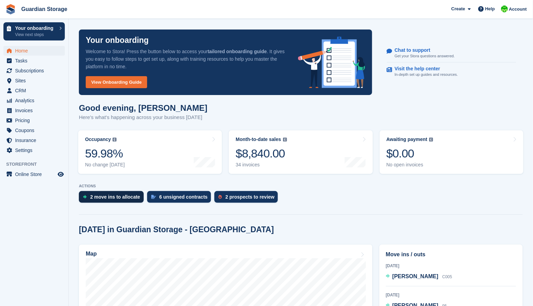 The height and width of the screenshot is (306, 533). I want to click on span: Pricing, so click(36, 120).